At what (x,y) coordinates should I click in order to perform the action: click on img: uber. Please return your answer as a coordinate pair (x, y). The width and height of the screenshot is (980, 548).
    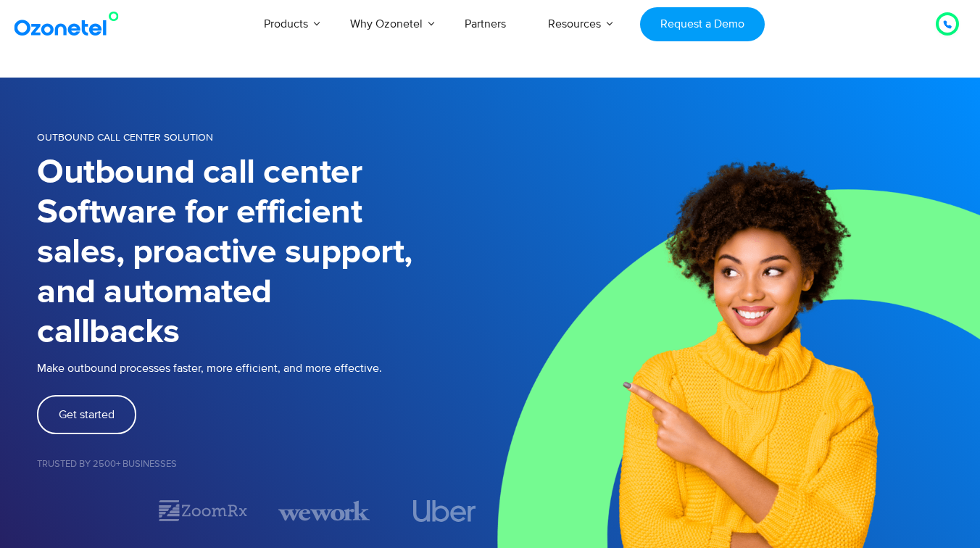
    Looking at the image, I should click on (444, 512).